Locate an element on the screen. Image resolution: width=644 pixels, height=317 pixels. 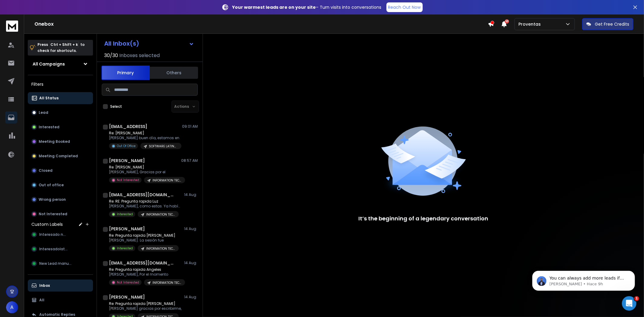
button: Meeting Booked is located at coordinates (60, 141).